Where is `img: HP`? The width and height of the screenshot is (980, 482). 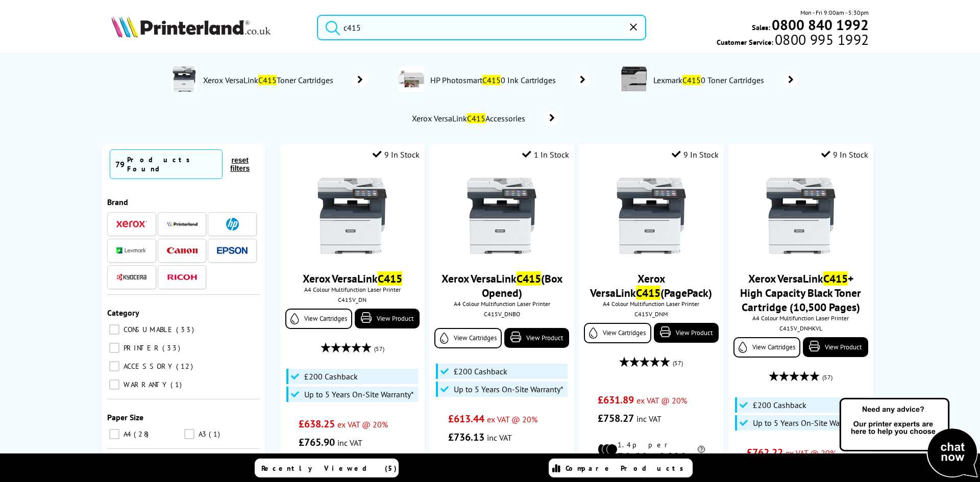 img: HP is located at coordinates (232, 224).